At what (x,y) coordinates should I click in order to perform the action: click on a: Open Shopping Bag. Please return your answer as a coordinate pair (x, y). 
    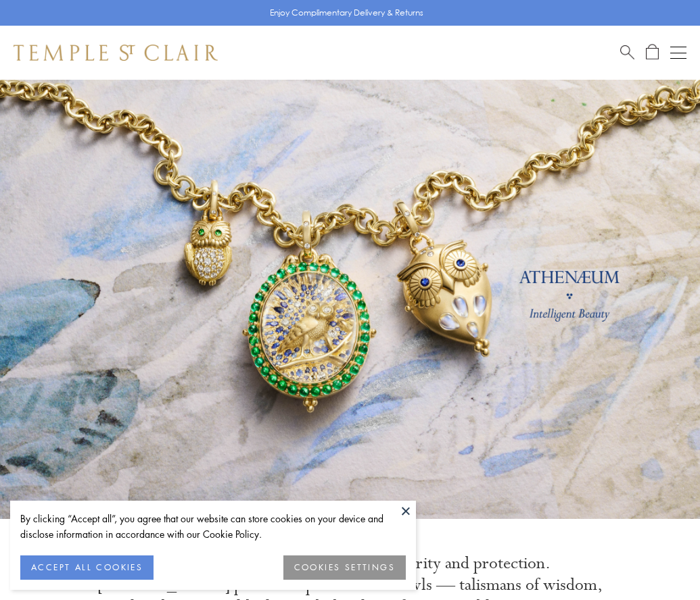
    Looking at the image, I should click on (652, 52).